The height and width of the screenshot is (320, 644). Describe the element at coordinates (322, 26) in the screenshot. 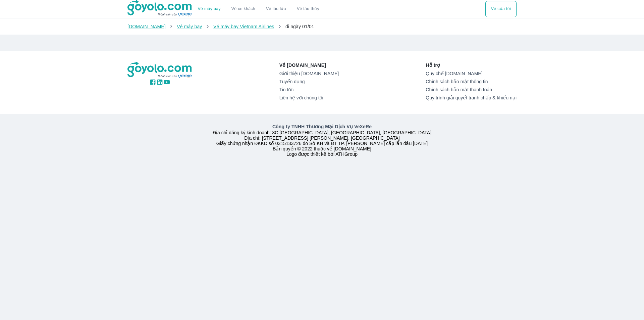

I see `nav: breadcrumb` at that location.